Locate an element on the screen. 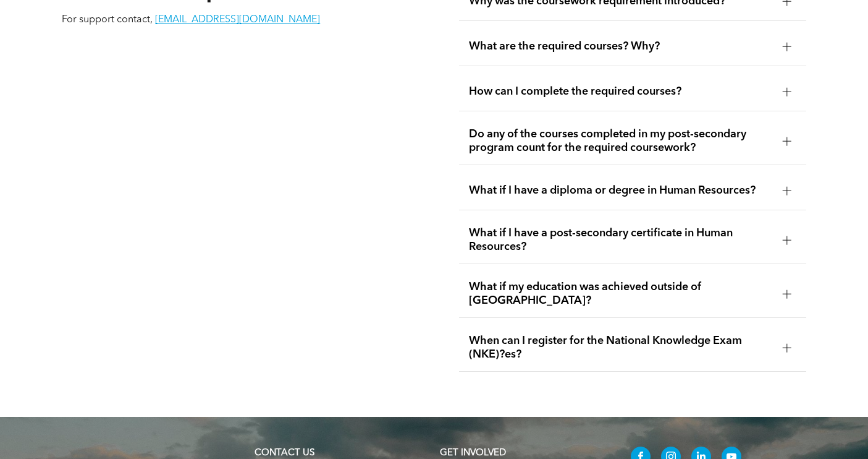 This screenshot has width=868, height=459. span: What if I have a post-secondary certificate in Human Resources? is located at coordinates (621, 240).